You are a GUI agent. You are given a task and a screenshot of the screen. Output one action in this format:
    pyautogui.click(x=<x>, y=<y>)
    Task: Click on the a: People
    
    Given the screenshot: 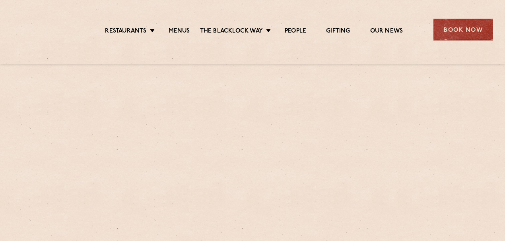 What is the action you would take?
    pyautogui.click(x=295, y=32)
    